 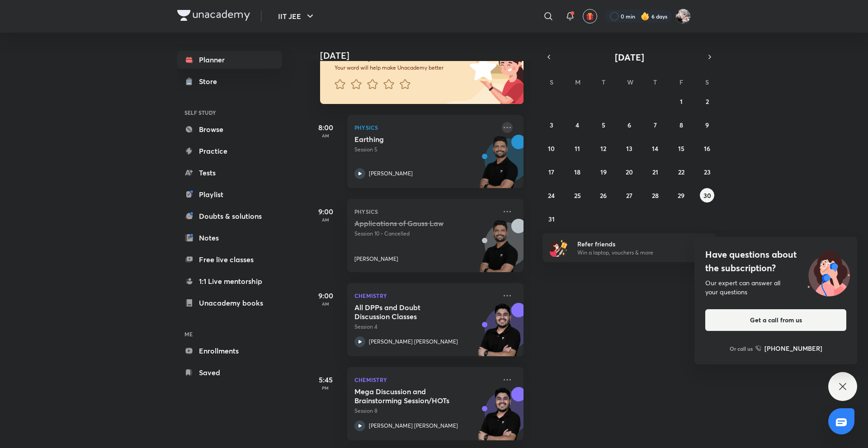 What do you see at coordinates (214, 15) in the screenshot?
I see `img: Company Logo` at bounding box center [214, 15].